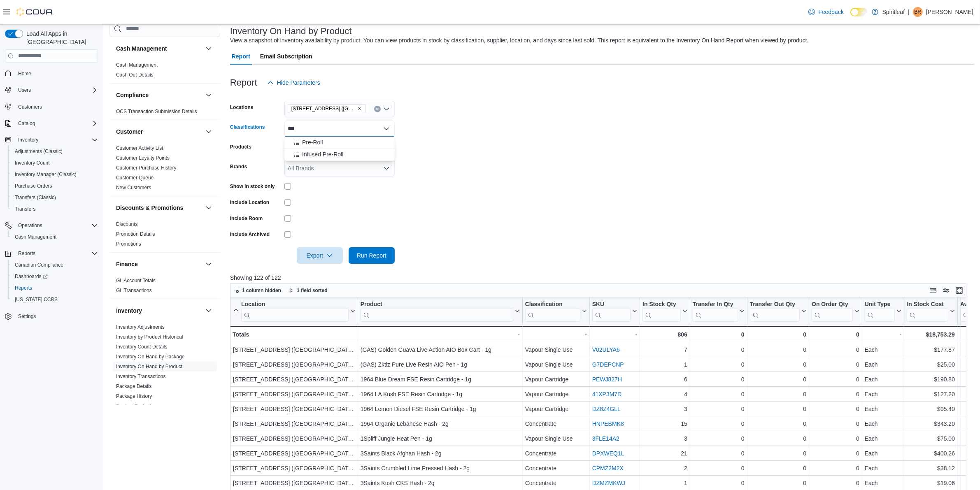  What do you see at coordinates (135, 178) in the screenshot?
I see `a: Customer Queue` at bounding box center [135, 178].